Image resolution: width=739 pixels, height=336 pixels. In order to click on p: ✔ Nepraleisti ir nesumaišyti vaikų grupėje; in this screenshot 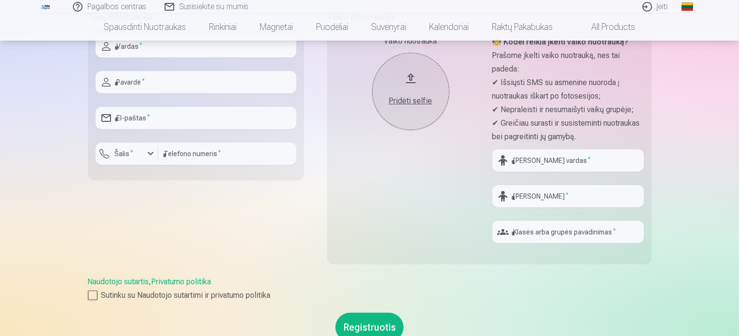, I will do `click(568, 110)`.